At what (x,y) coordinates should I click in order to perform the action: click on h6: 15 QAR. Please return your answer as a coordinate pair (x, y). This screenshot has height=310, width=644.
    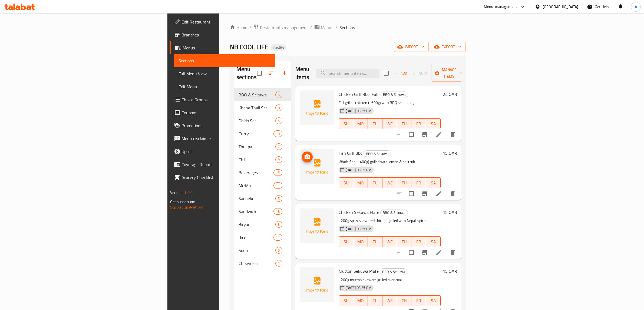
    Looking at the image, I should click on (450, 271).